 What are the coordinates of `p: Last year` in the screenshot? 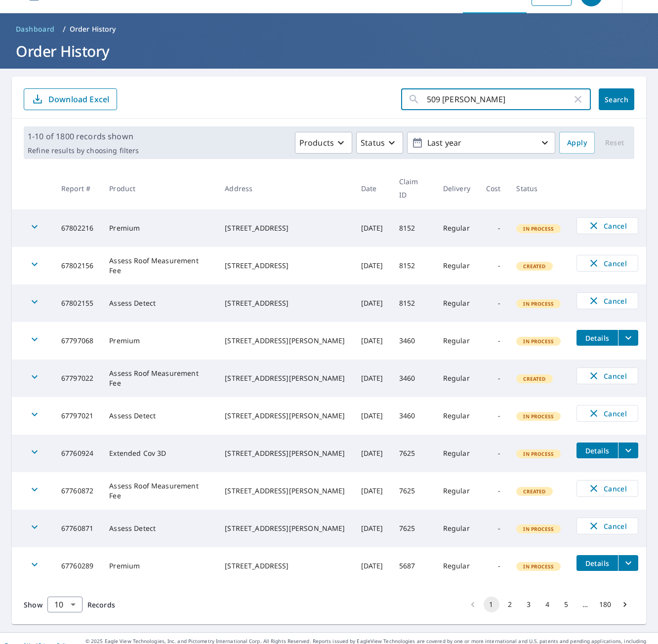 It's located at (481, 143).